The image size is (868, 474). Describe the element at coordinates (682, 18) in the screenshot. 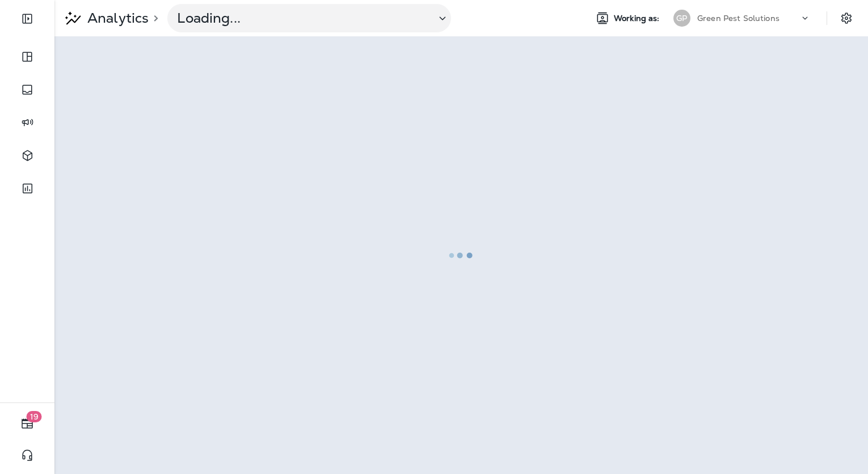

I see `div: GP` at that location.